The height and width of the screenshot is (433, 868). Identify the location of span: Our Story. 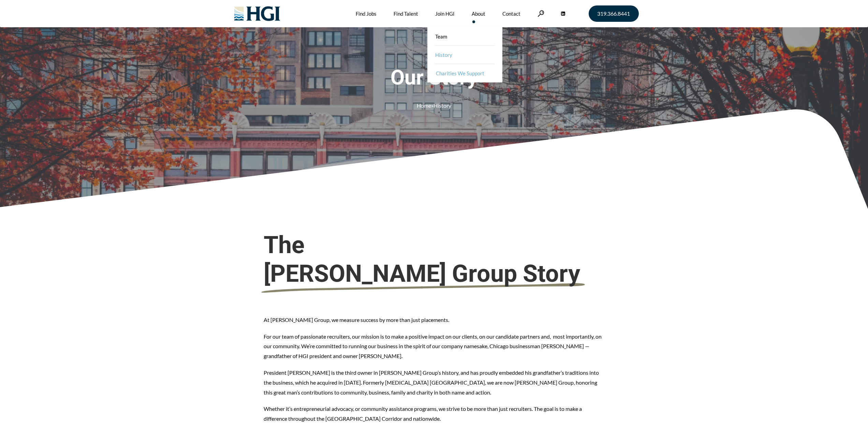
(434, 77).